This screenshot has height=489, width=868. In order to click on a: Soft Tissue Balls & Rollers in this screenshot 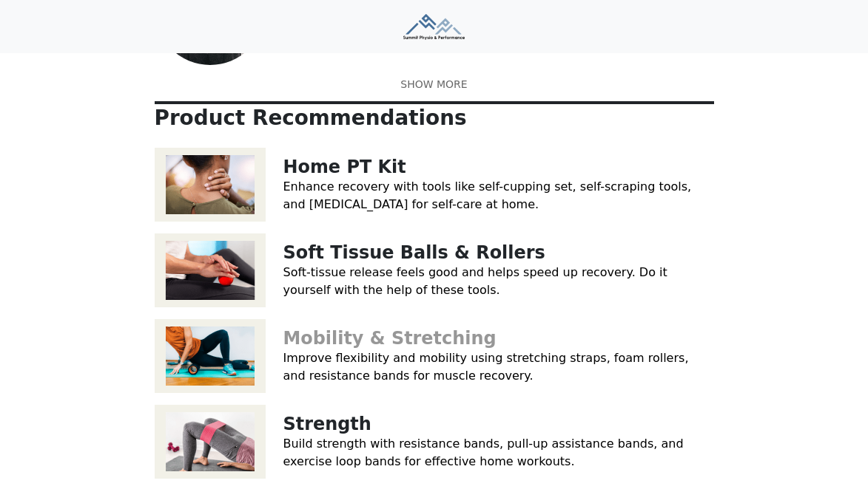, I will do `click(414, 253)`.